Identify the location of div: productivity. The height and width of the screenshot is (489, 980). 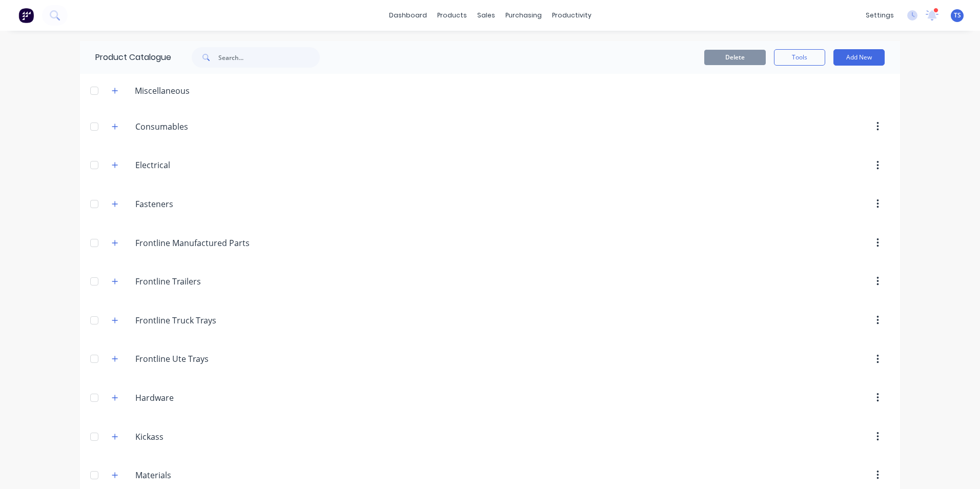
(571, 15).